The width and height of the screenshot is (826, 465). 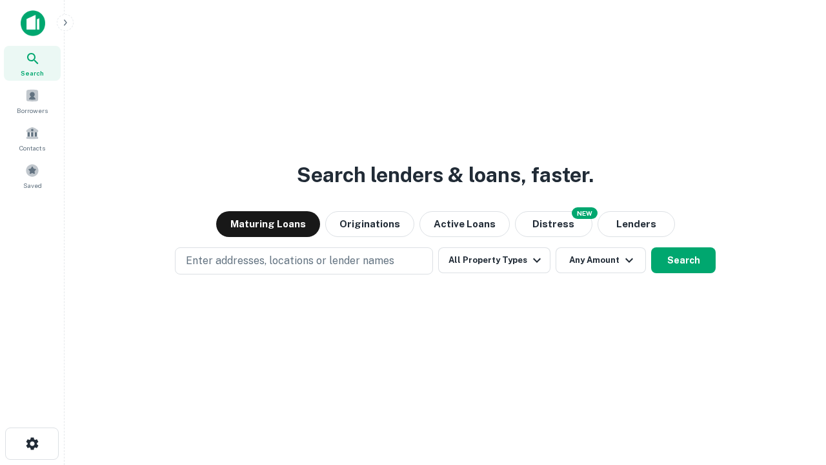 I want to click on span: Borrowers, so click(x=32, y=110).